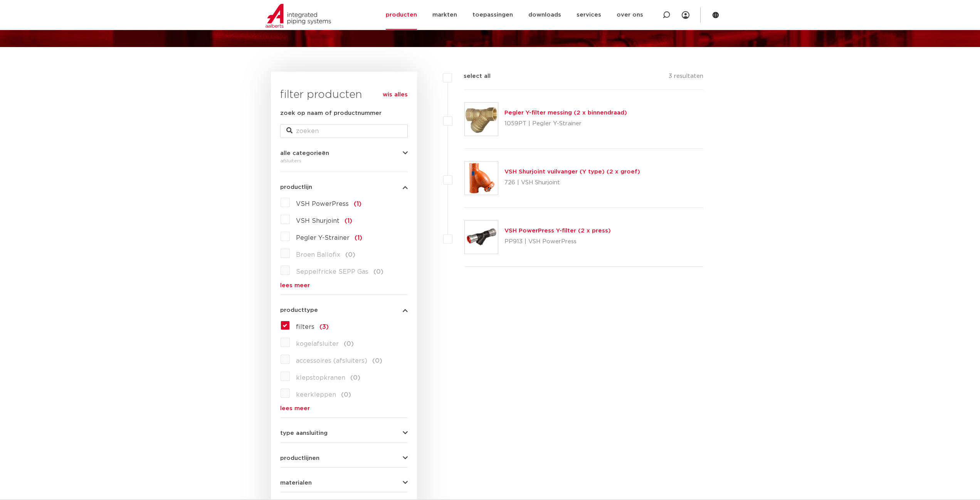 This screenshot has width=980, height=500. What do you see at coordinates (344, 131) in the screenshot?
I see `input: zoeken` at bounding box center [344, 131].